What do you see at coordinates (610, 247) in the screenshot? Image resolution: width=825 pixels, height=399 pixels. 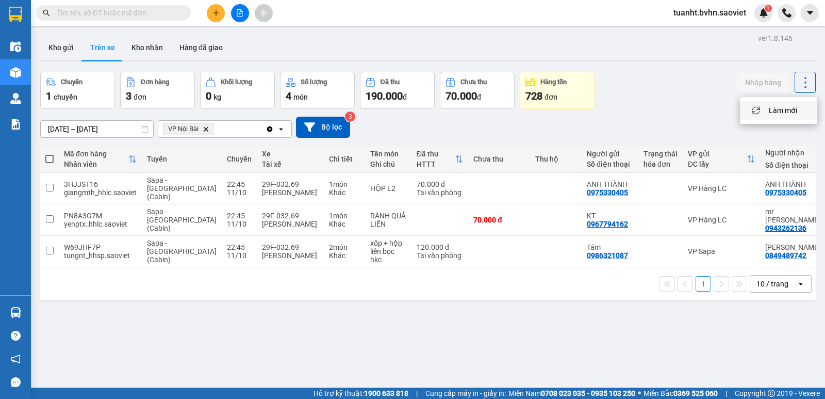 I see `div: Tám` at bounding box center [610, 247].